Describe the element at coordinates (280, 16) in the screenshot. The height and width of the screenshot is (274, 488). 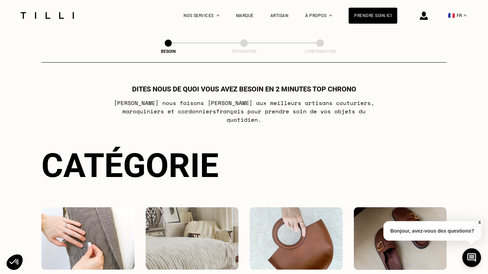
I see `div: Artisan` at that location.